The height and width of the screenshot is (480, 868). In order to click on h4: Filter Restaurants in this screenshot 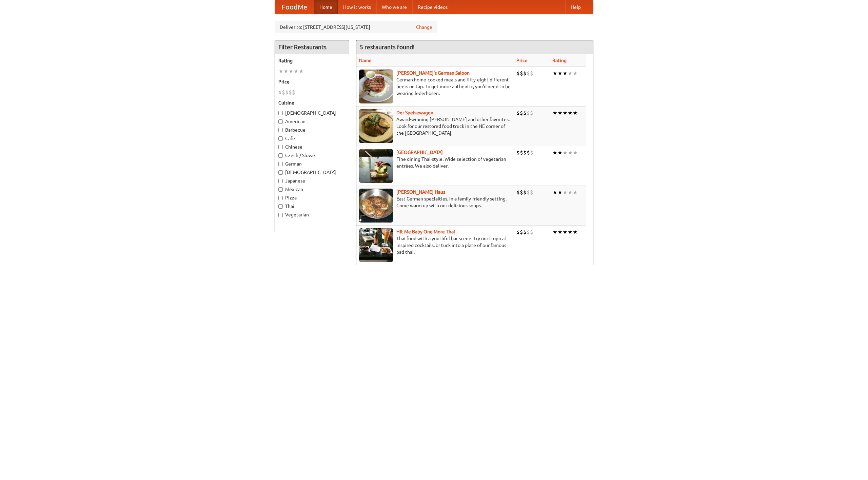, I will do `click(312, 47)`.